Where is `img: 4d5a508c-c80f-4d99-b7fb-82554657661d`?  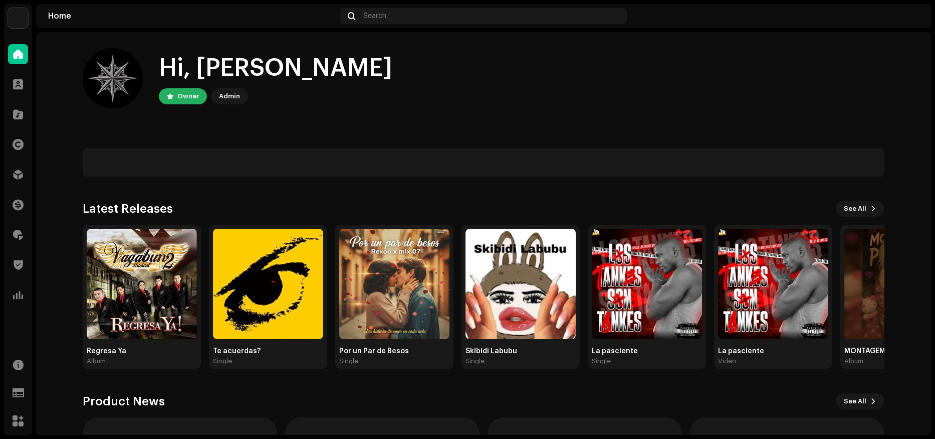
img: 4d5a508c-c80f-4d99-b7fb-82554657661d is located at coordinates (18, 18).